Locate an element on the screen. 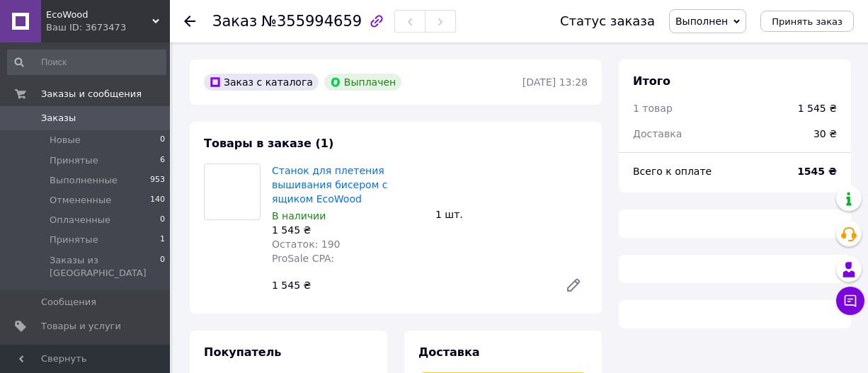 Image resolution: width=868 pixels, height=373 pixels. span: ProSale CPA: is located at coordinates (303, 258).